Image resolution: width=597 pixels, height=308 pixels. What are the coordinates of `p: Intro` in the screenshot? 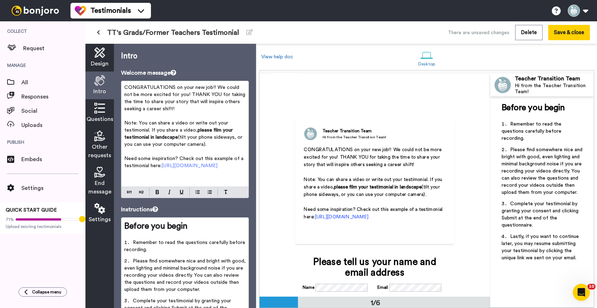 It's located at (185, 56).